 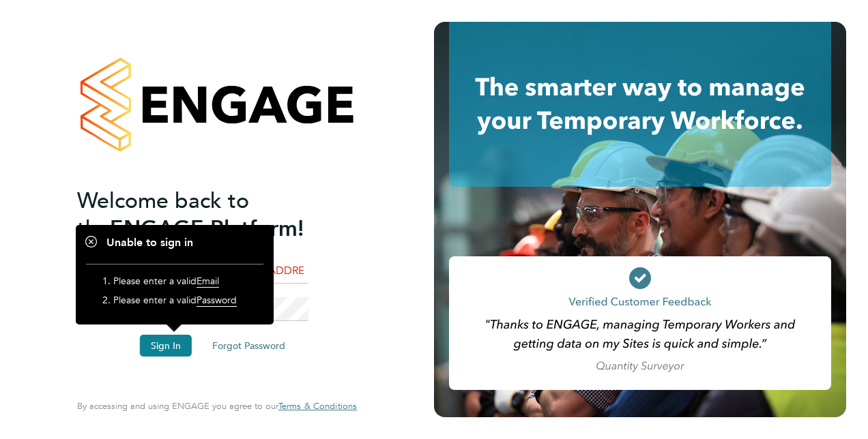 What do you see at coordinates (210, 215) in the screenshot?
I see `h2: ENGAGE Platform!` at bounding box center [210, 215].